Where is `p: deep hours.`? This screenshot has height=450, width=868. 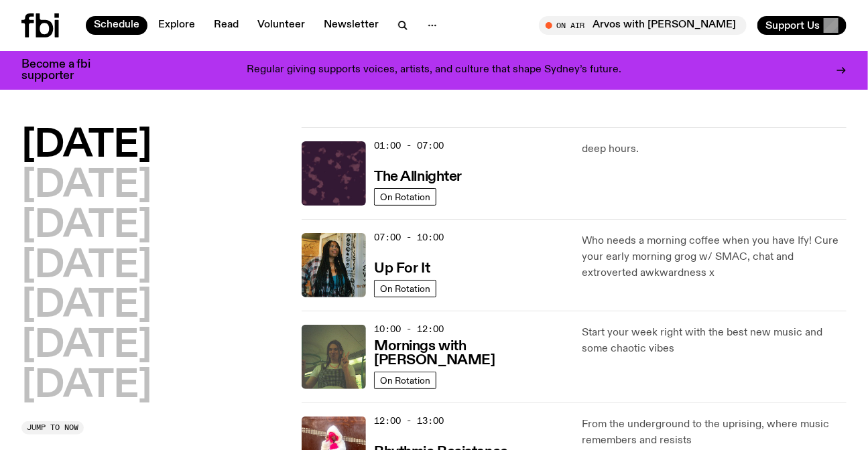 p: deep hours. is located at coordinates (715, 149).